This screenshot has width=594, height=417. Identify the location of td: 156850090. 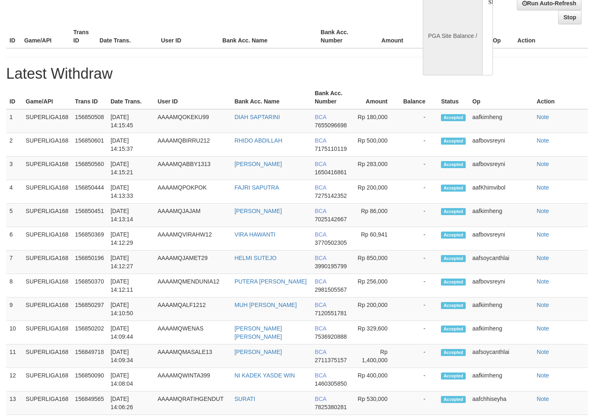
(89, 380).